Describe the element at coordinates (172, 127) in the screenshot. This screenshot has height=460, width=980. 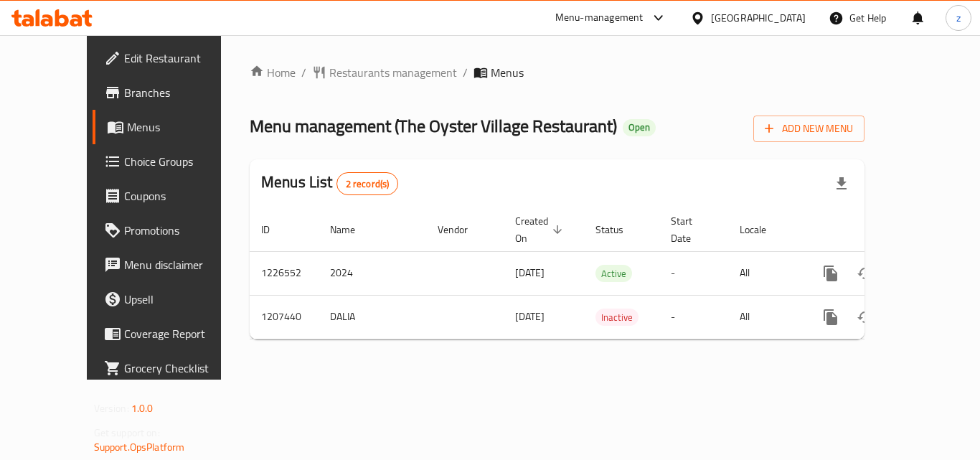
I see `a: Menus` at that location.